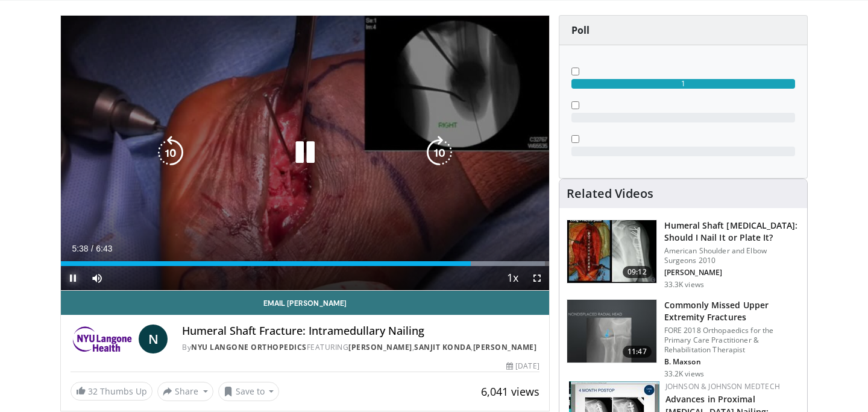 The height and width of the screenshot is (412, 868). What do you see at coordinates (612, 331) in the screenshot?
I see `img: b2c65235-e098-4cd2-ab0f-914df5e3e270.150x105_q85_crop-smart_upscale.jpg` at bounding box center [612, 331].